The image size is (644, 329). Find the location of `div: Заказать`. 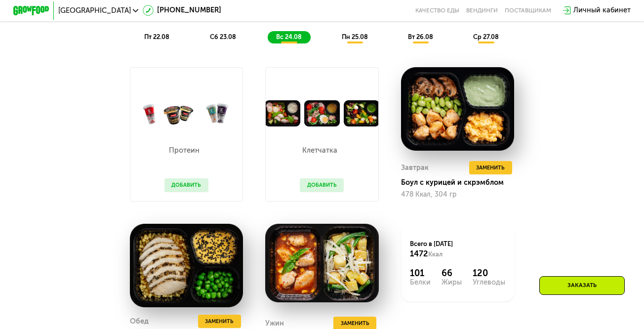

div: Заказать is located at coordinates (582, 286).